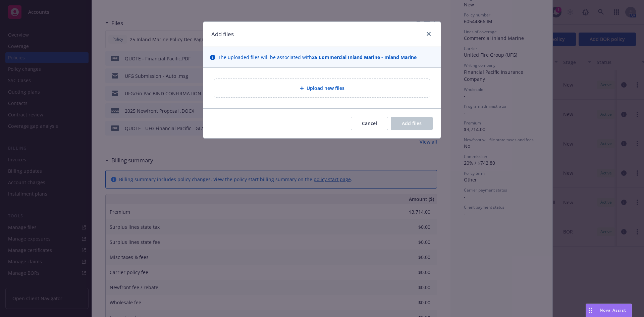  What do you see at coordinates (369, 123) in the screenshot?
I see `span: Cancel` at bounding box center [369, 123].